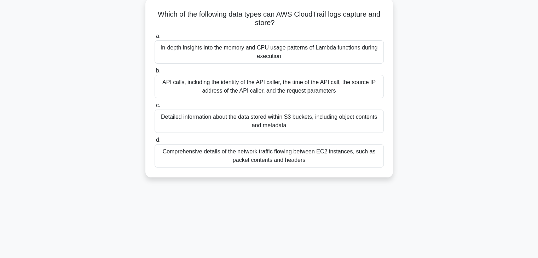  What do you see at coordinates (269, 156) in the screenshot?
I see `div: Comprehensive details of the network traffic flowing between EC2 instances, such as packet conten...` at bounding box center [269, 156].